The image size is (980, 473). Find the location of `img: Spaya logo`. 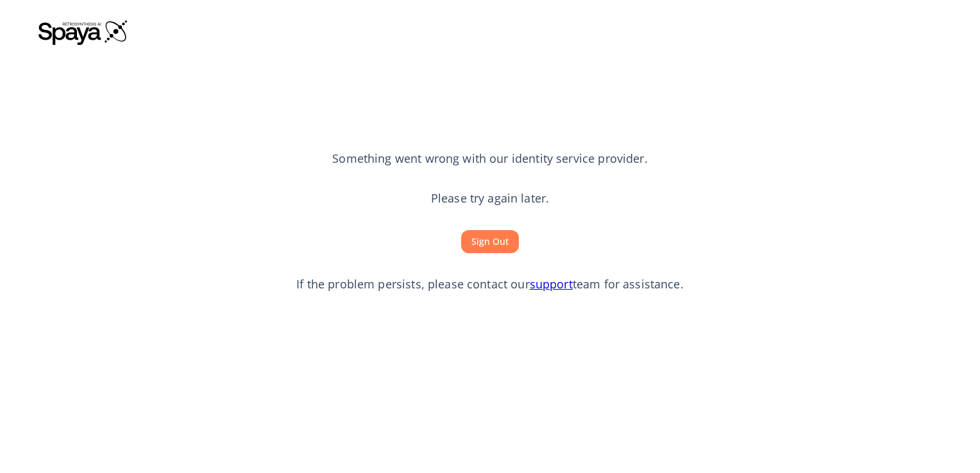

img: Spaya logo is located at coordinates (83, 32).